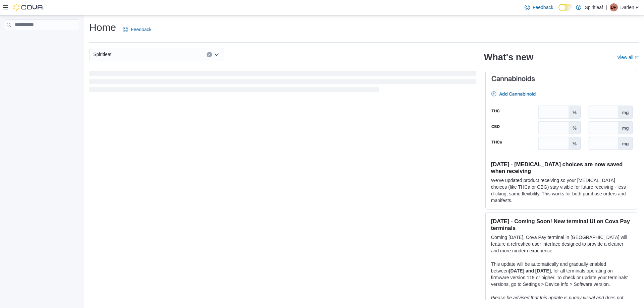 The width and height of the screenshot is (644, 308). I want to click on img: Cova, so click(29, 8).